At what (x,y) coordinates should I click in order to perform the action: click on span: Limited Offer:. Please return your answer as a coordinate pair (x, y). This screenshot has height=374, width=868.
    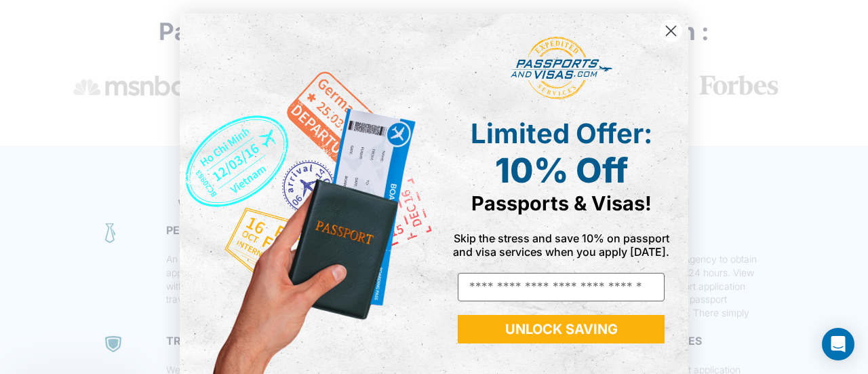
    Looking at the image, I should click on (562, 133).